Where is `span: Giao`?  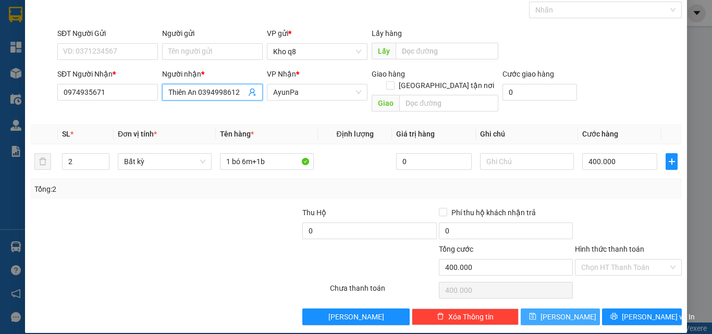
span: Giao is located at coordinates (385, 103).